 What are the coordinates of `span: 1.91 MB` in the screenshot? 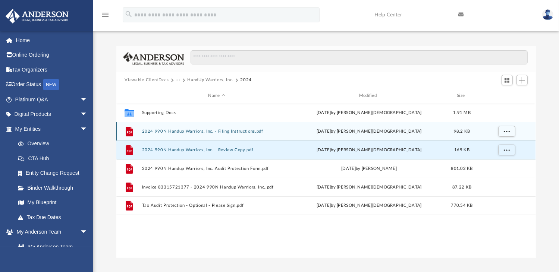 It's located at (462, 113).